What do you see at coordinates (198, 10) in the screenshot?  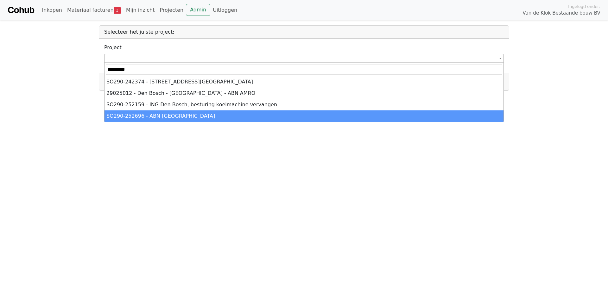 I see `a: Admin` at bounding box center [198, 10].